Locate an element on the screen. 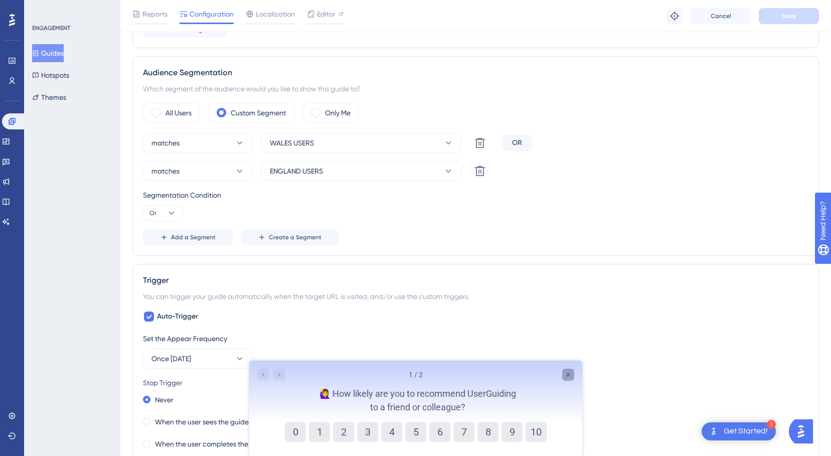 This screenshot has width=831, height=456. button: Rate 6 is located at coordinates (190, 71).